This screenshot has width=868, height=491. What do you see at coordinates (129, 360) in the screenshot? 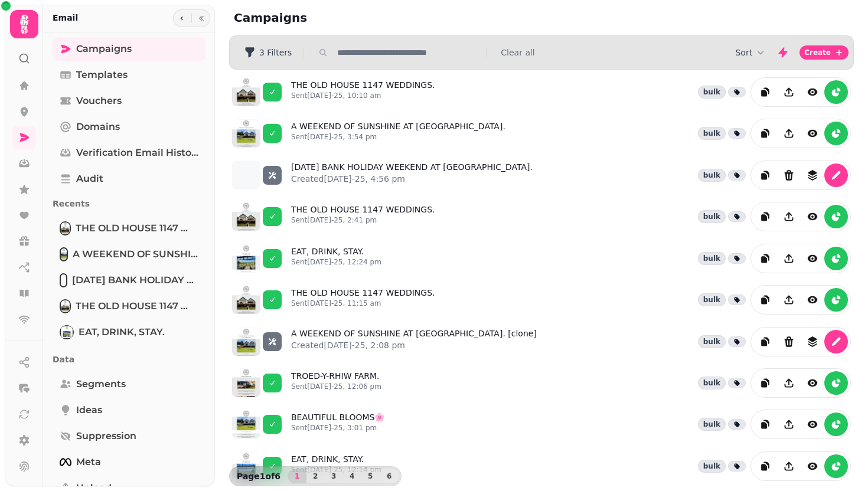
I see `p: Data` at bounding box center [129, 360].